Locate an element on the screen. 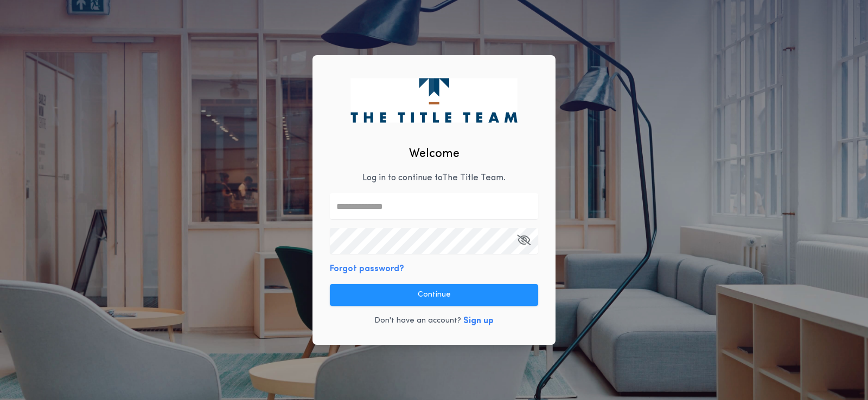 The width and height of the screenshot is (868, 400). h2: Welcome is located at coordinates (434, 154).